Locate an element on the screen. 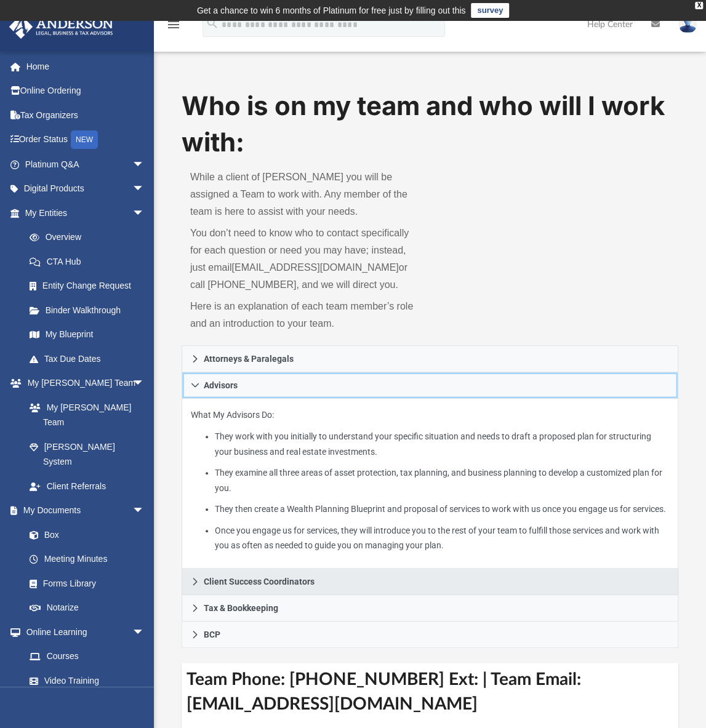  i: menu is located at coordinates (174, 25).